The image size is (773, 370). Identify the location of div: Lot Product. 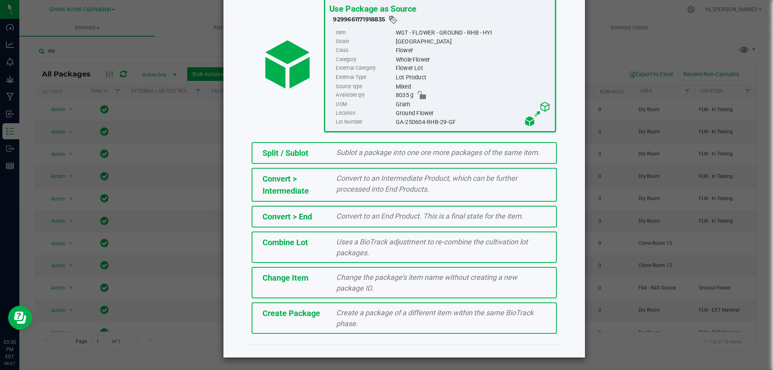
(472, 77).